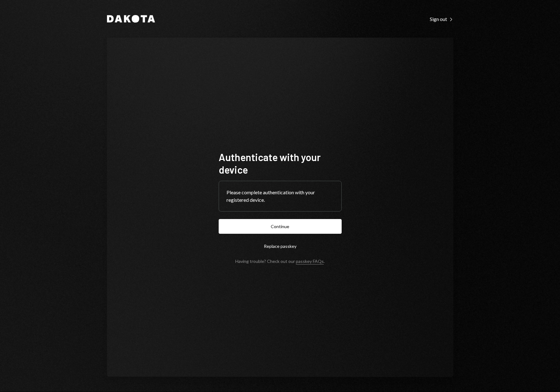  What do you see at coordinates (280, 196) in the screenshot?
I see `div: Please complete authentication with your registered device.` at bounding box center [280, 196].